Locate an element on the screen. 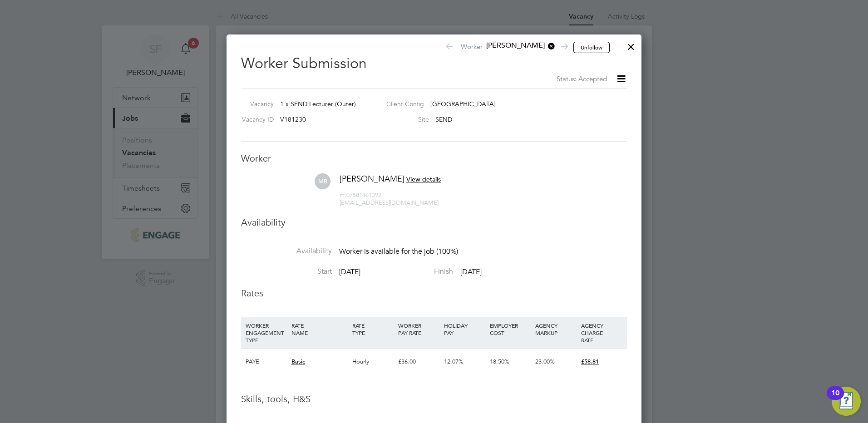  span: V181230 is located at coordinates (293, 119).